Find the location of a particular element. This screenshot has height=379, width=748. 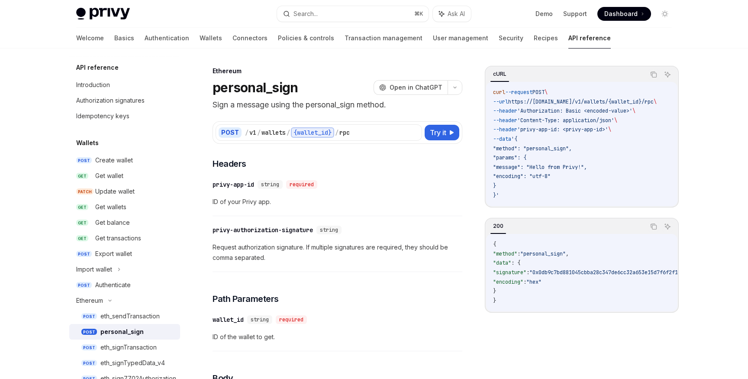

span: ⌘ K is located at coordinates (418, 14).